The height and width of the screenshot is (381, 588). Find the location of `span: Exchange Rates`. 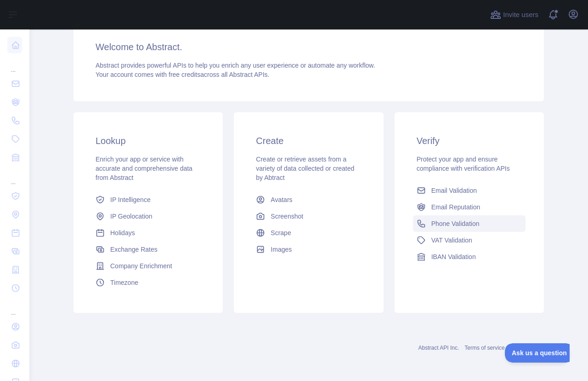

span: Exchange Rates is located at coordinates (134, 250).